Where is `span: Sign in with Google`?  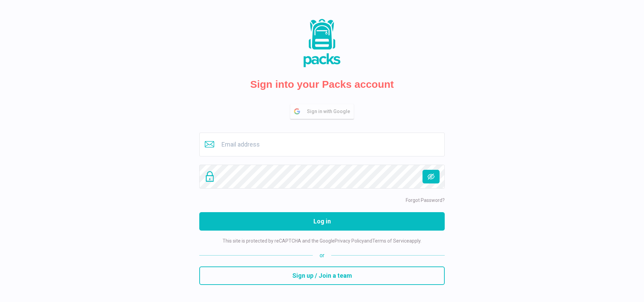
span: Sign in with Google is located at coordinates (330, 111).